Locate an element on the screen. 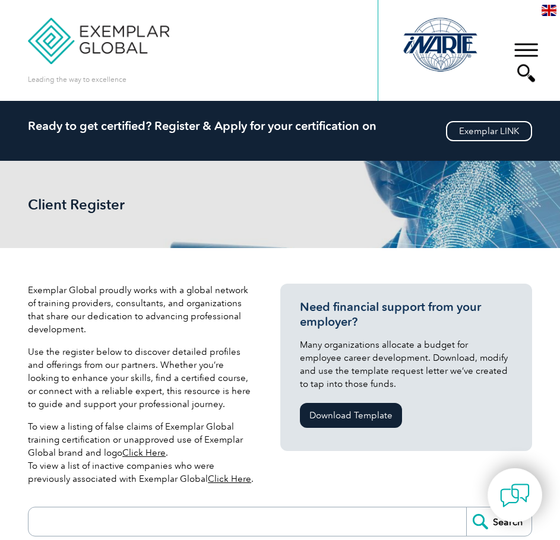  p: To view a listing of false claims of Exemplar Global training certification or unapproved use of ... is located at coordinates (141, 453).